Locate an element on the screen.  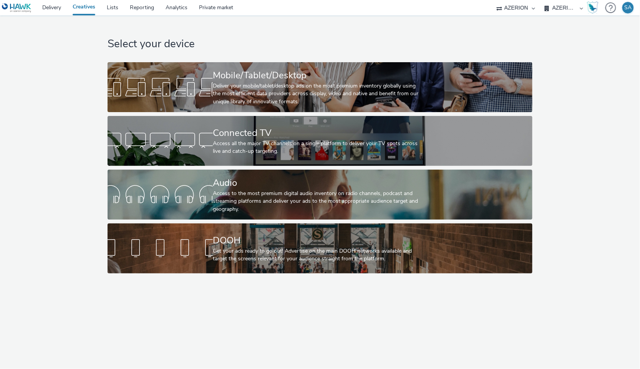
div: Access all the major TV channels on a single platform to deliver your TV spots across live and ca... is located at coordinates (318, 147).